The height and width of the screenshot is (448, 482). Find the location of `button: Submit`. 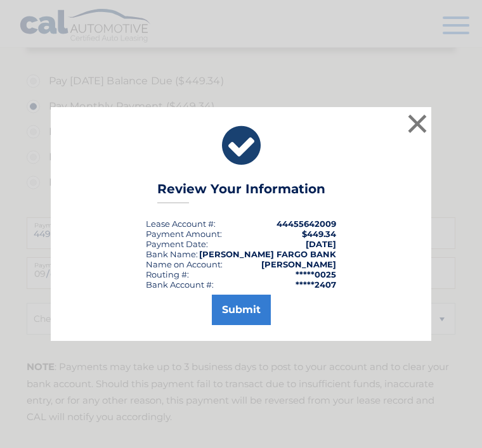

button: Submit is located at coordinates (241, 310).